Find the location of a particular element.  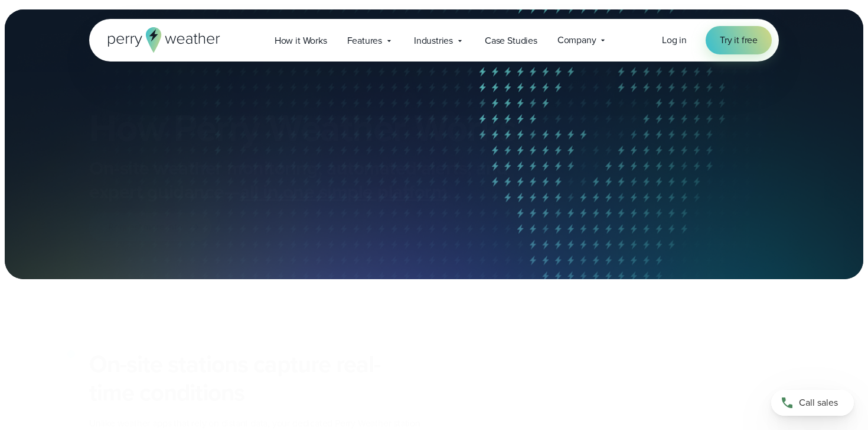

span: Try it free is located at coordinates (739, 40).